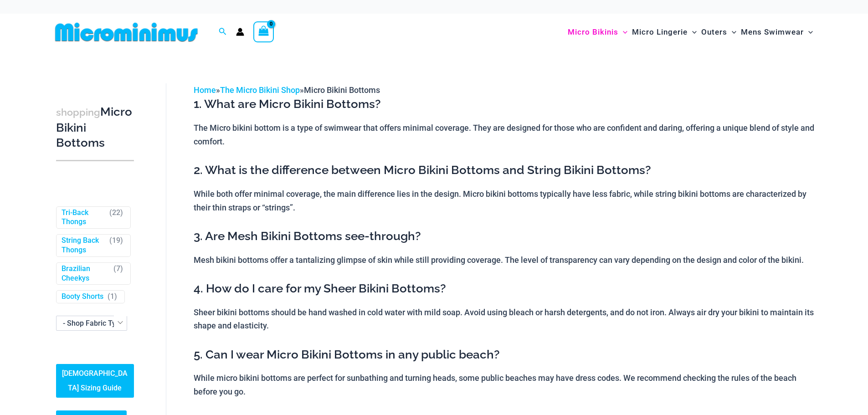 Image resolution: width=868 pixels, height=415 pixels. What do you see at coordinates (260, 90) in the screenshot?
I see `a: The Micro Bikini Shop` at bounding box center [260, 90].